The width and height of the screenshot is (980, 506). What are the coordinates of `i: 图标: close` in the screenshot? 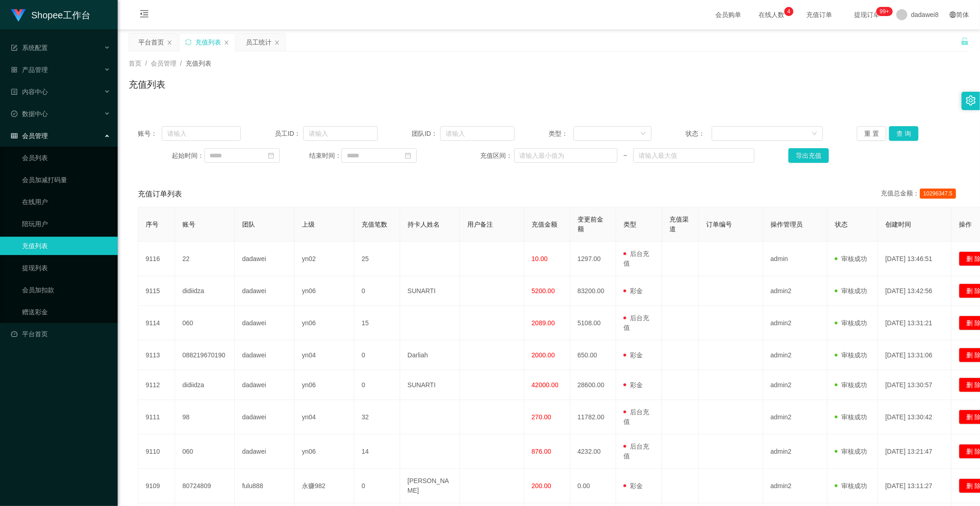 It's located at (227, 43).